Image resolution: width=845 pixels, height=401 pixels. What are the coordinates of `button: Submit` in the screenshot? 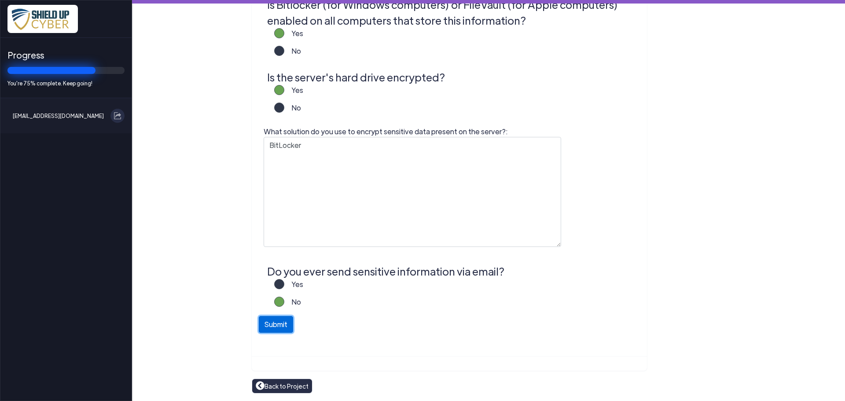 It's located at (276, 324).